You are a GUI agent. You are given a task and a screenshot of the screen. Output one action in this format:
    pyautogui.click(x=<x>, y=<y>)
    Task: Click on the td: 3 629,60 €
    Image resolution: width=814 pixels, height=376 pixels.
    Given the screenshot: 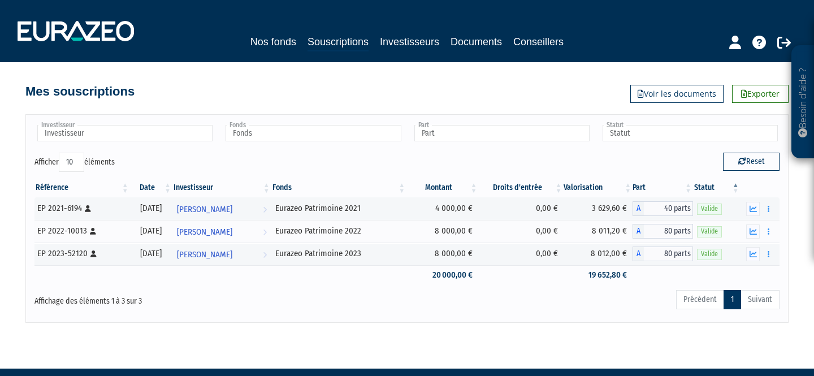 What is the action you would take?
    pyautogui.click(x=598, y=208)
    